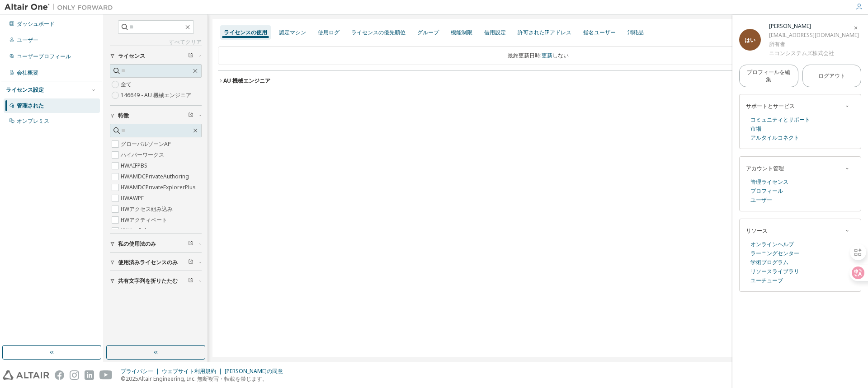 The height and width of the screenshot is (388, 868). What do you see at coordinates (813, 26) in the screenshot?
I see `div: 島田裕子` at bounding box center [813, 26].